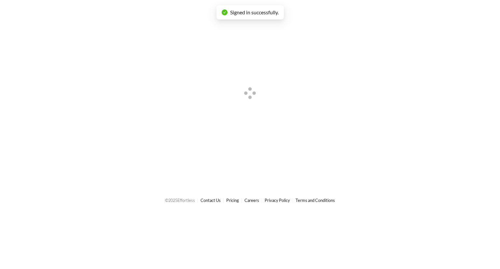 This screenshot has width=500, height=269. Describe the element at coordinates (252, 200) in the screenshot. I see `a: Careers` at that location.